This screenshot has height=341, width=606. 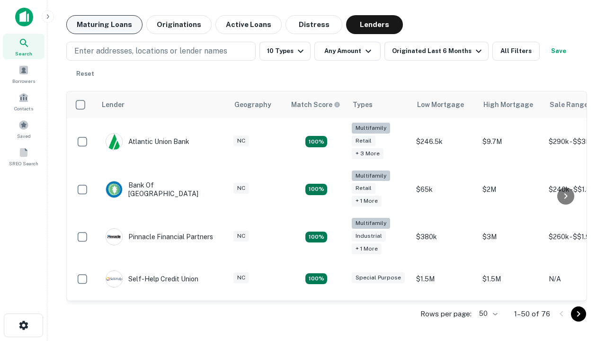 What do you see at coordinates (249, 25) in the screenshot?
I see `button: Active Loans` at bounding box center [249, 25].